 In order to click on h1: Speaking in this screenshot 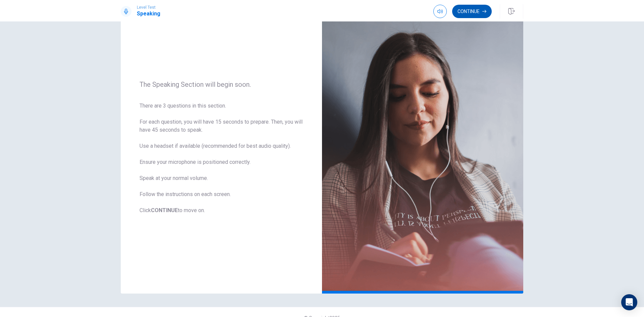, I will do `click(148, 14)`.